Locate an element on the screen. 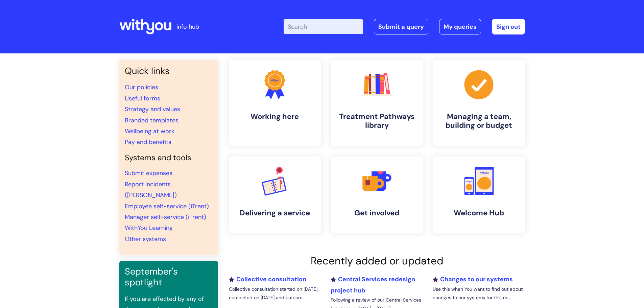 The width and height of the screenshot is (644, 308). a: Sign out is located at coordinates (508, 27).